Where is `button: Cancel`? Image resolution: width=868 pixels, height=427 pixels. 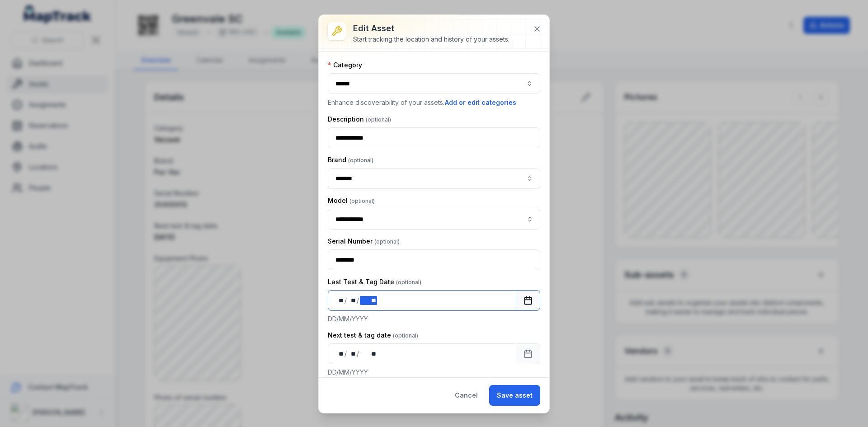
button: Cancel is located at coordinates (466, 395).